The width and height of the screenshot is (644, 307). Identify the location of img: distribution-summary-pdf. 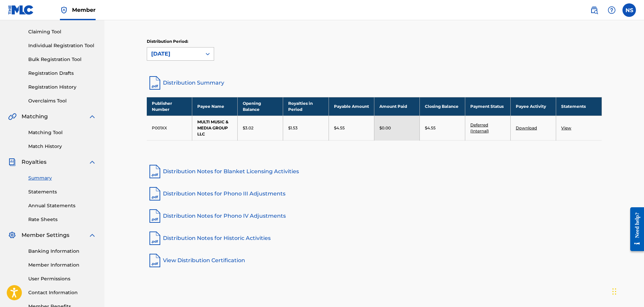
(155, 83).